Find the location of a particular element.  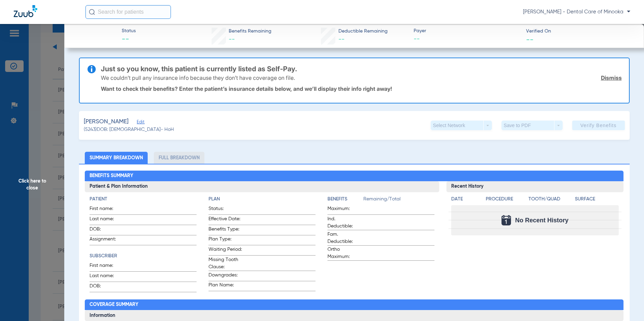

input: Search for patients is located at coordinates (128, 12).